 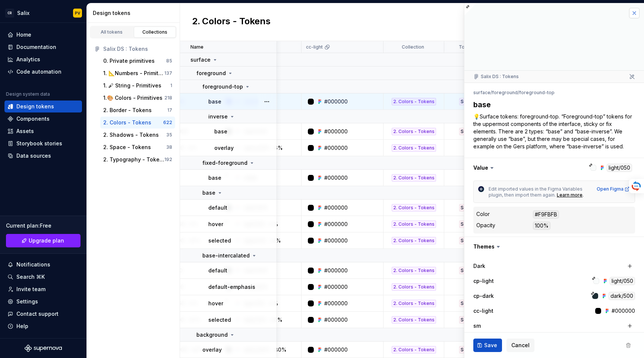 What do you see at coordinates (168, 123) in the screenshot?
I see `div: 622` at bounding box center [168, 123].